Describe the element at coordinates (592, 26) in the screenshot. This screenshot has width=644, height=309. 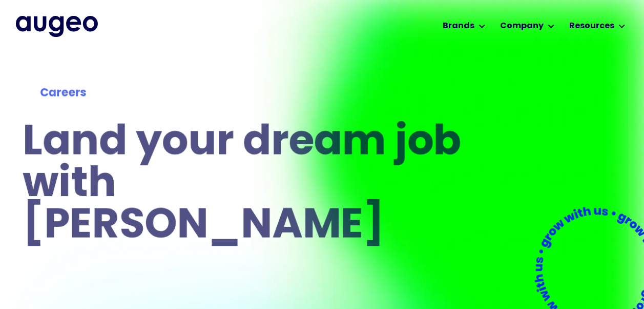
I see `div: Resources` at that location.